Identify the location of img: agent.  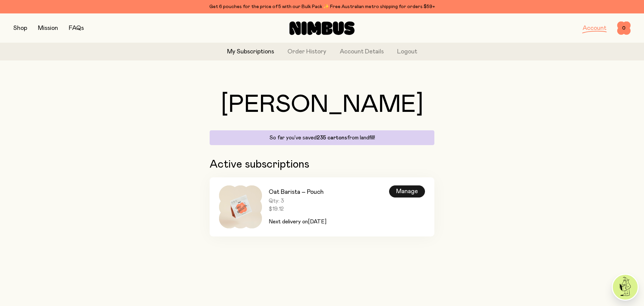
(625, 287).